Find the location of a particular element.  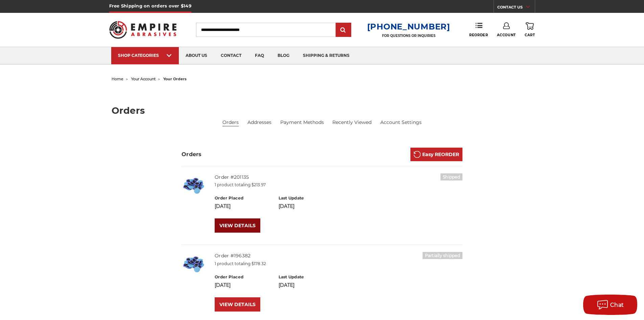

button: Chat is located at coordinates (610, 305).